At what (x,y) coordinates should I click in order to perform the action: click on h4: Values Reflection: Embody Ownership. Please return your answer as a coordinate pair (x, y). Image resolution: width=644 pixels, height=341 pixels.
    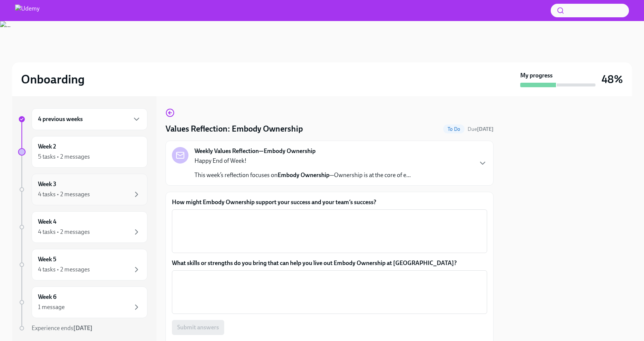
    Looking at the image, I should click on (234, 129).